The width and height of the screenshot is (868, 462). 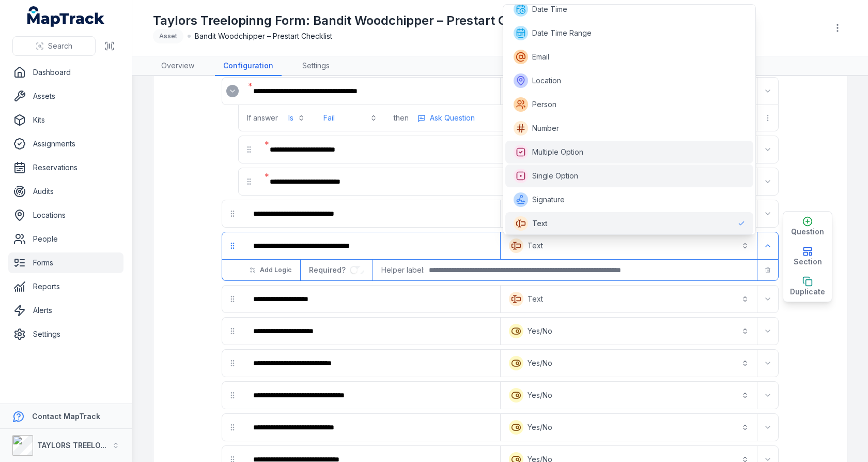 What do you see at coordinates (546, 128) in the screenshot?
I see `span: Number` at bounding box center [546, 128].